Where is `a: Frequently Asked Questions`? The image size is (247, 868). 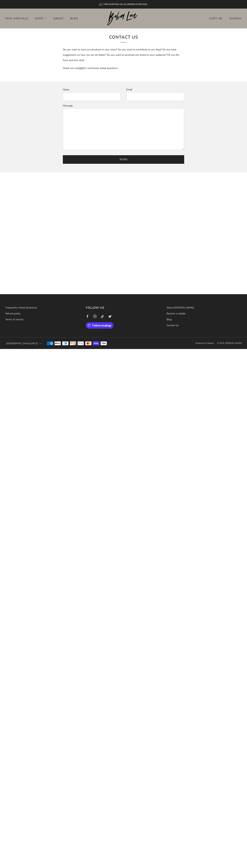
a: Frequently Asked Questions is located at coordinates (21, 307).